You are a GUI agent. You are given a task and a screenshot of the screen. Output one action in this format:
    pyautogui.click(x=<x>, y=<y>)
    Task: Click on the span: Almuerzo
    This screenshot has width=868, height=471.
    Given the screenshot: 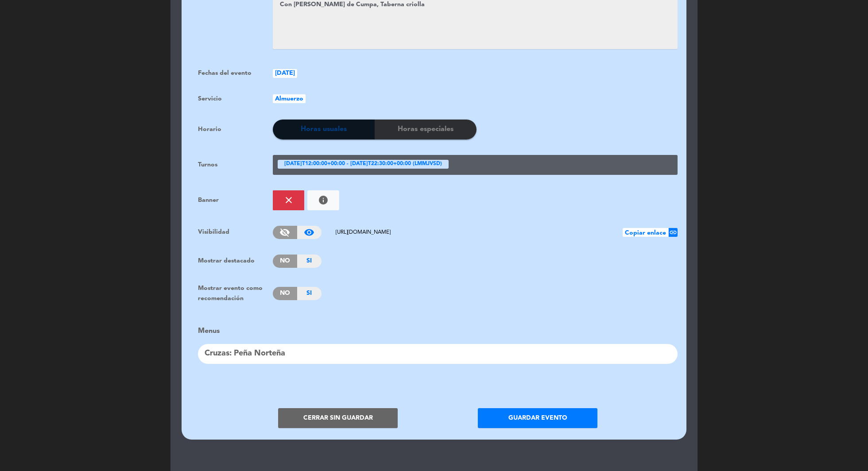 What is the action you would take?
    pyautogui.click(x=289, y=99)
    